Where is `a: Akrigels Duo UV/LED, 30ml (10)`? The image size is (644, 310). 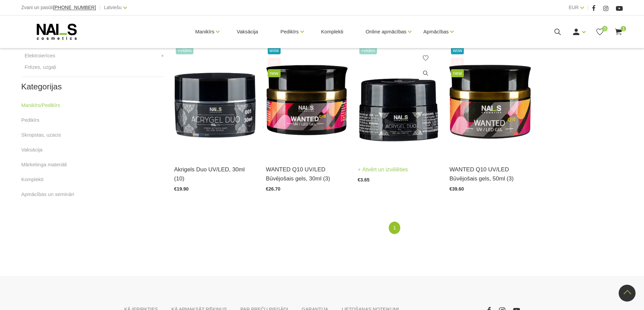 a: Akrigels Duo UV/LED, 30ml (10) is located at coordinates (215, 174).